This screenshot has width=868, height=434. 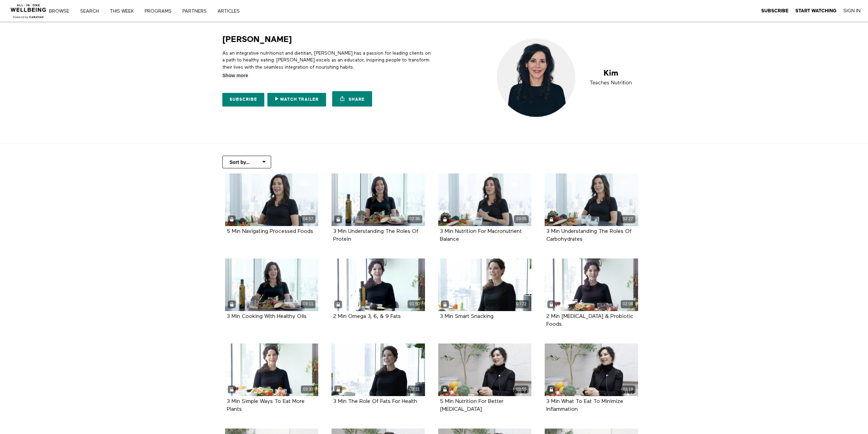 I want to click on a: 3 Min Cooking With Healthy Oils, so click(x=267, y=316).